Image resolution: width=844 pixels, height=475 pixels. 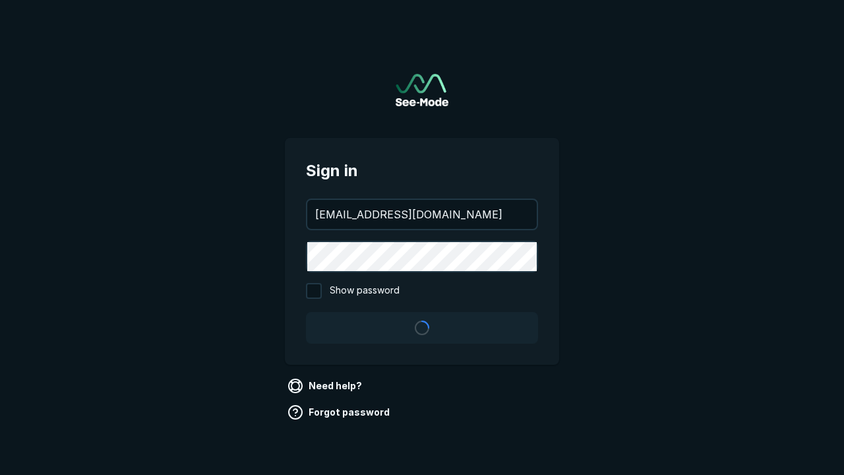 What do you see at coordinates (422, 90) in the screenshot?
I see `img: See-Mode Logo` at bounding box center [422, 90].